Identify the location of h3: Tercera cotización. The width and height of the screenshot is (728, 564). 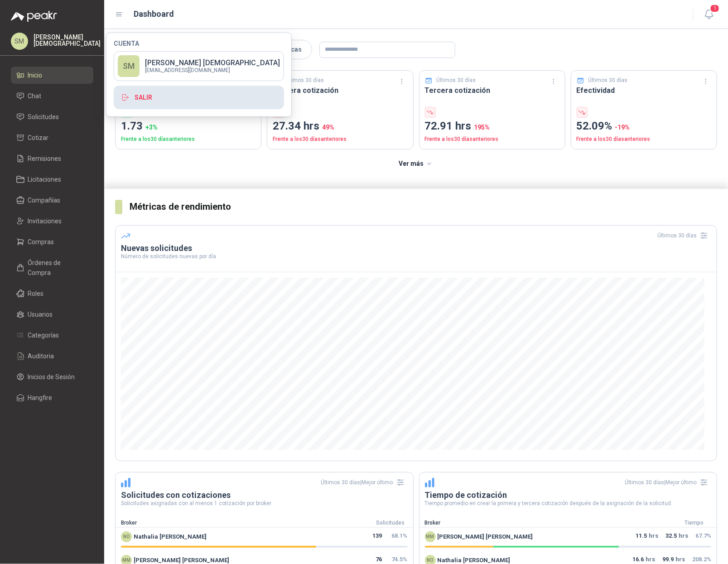
(492, 90).